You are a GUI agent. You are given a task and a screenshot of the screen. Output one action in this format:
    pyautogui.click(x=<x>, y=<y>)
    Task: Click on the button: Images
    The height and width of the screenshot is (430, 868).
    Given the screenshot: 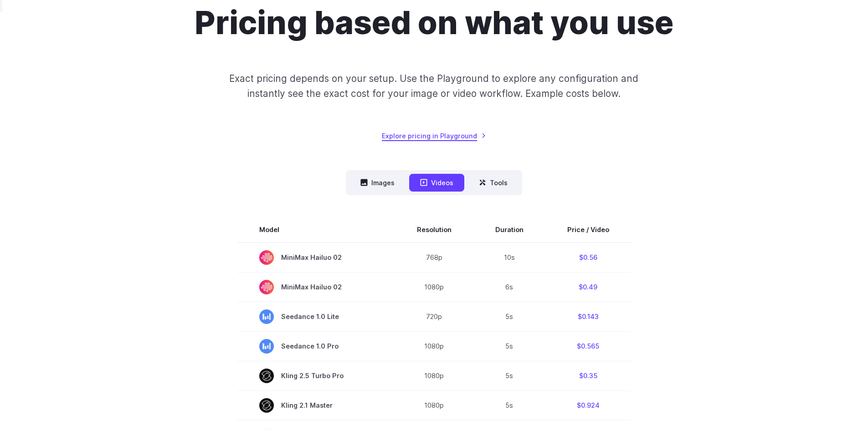 What is the action you would take?
    pyautogui.click(x=377, y=182)
    